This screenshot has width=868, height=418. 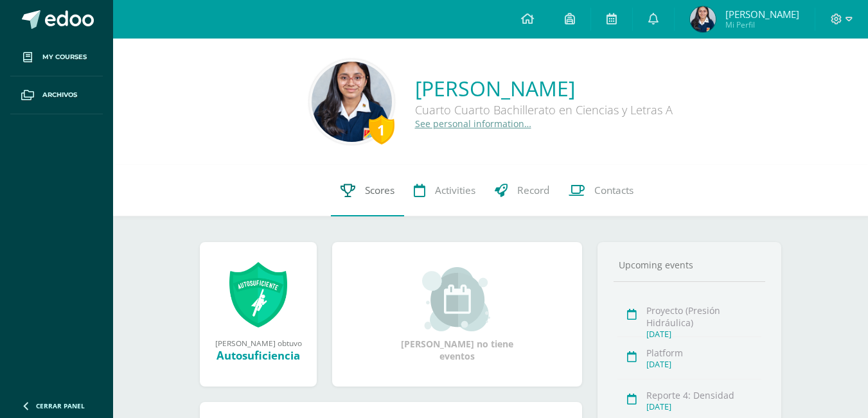 What do you see at coordinates (455, 191) in the screenshot?
I see `span: Activities` at bounding box center [455, 191].